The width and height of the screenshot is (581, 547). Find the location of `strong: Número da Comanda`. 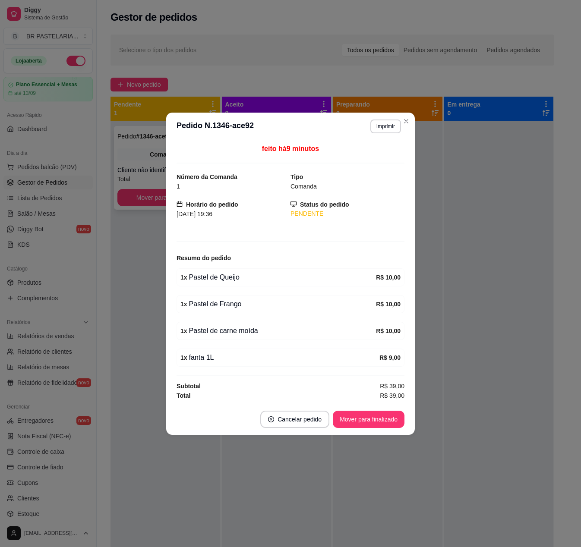

strong: Número da Comanda is located at coordinates (207, 177).